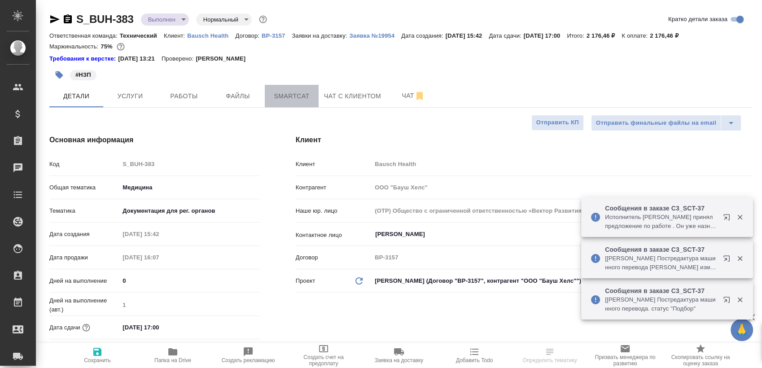 The image size is (762, 368). I want to click on div: Нажми, чтобы открыть папку с инструкцией, so click(83, 59).